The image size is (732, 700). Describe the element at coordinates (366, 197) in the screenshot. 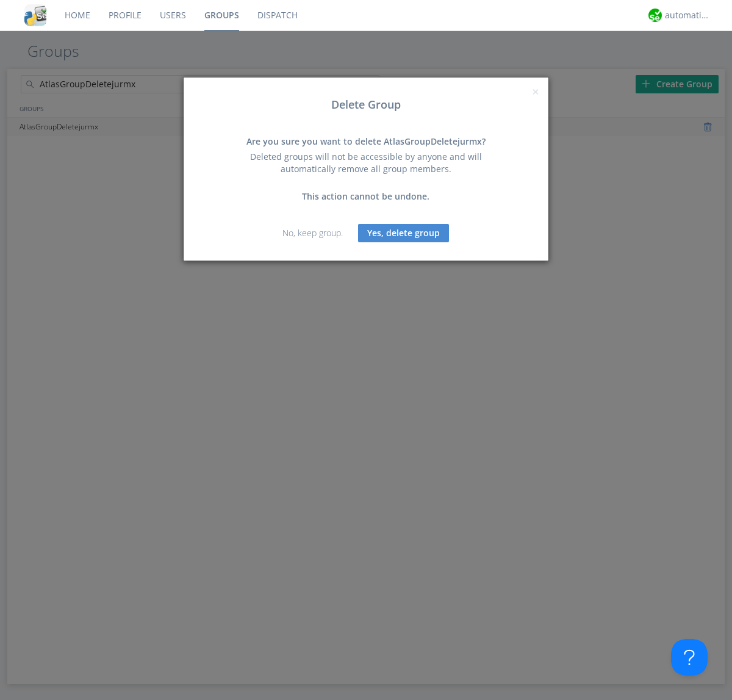

I see `div: This action cannot be undone.` at that location.